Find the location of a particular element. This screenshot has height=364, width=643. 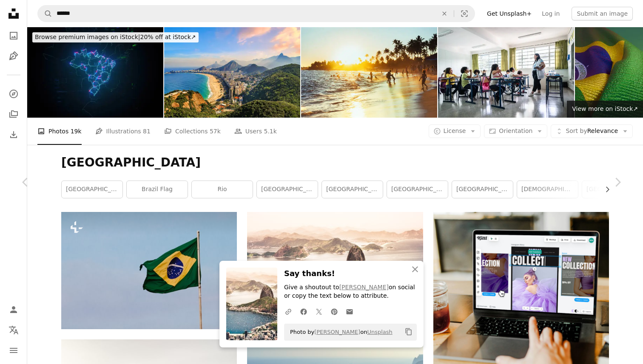

a: Users 5.1k is located at coordinates (255, 131).